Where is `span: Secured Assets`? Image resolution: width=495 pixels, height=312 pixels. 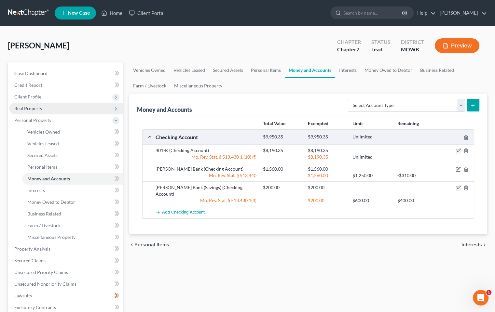
span: Secured Assets is located at coordinates (42, 155).